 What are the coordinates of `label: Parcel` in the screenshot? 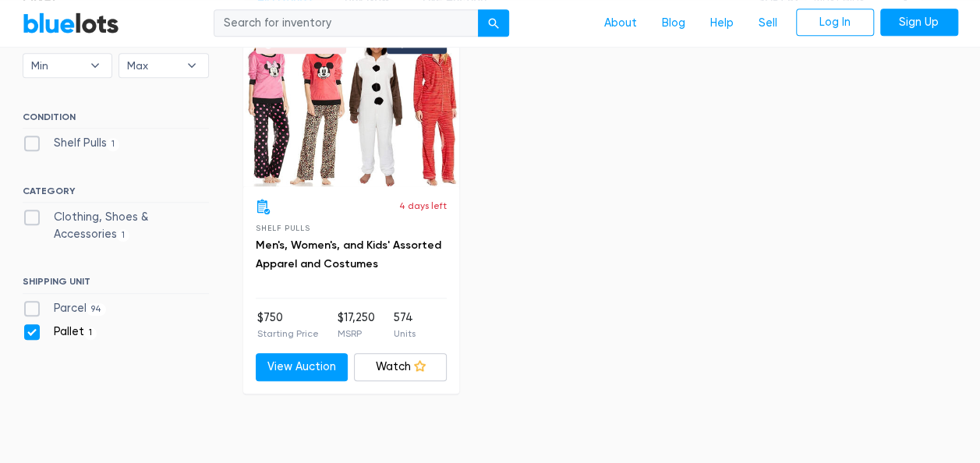 It's located at (65, 308).